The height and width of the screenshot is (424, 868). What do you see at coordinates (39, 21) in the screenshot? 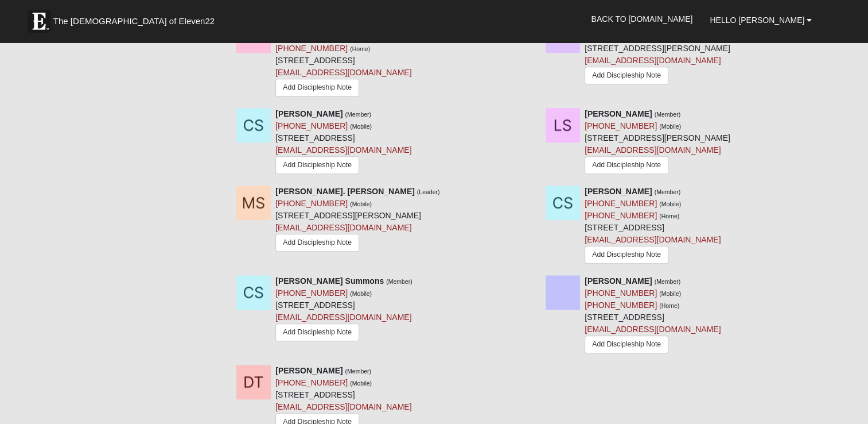
I see `img: Eleven22 logo` at bounding box center [39, 21].